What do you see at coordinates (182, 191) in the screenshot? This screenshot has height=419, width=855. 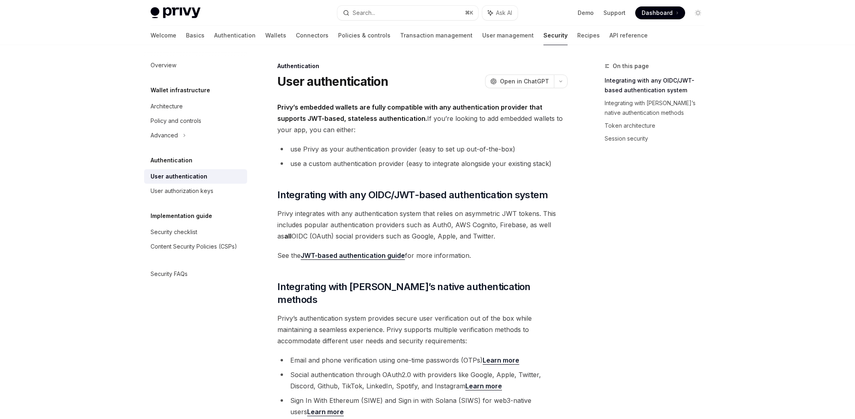 I see `div: User authorization keys` at bounding box center [182, 191].